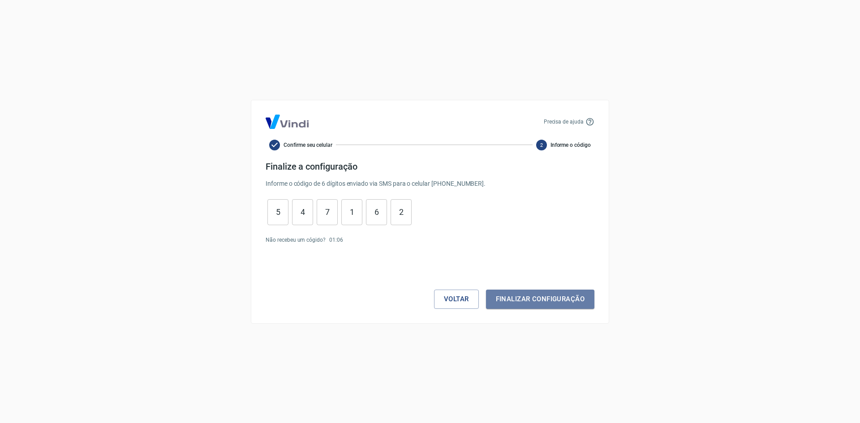 The image size is (860, 423). What do you see at coordinates (336, 240) in the screenshot?
I see `p: 01 : 06` at bounding box center [336, 240].